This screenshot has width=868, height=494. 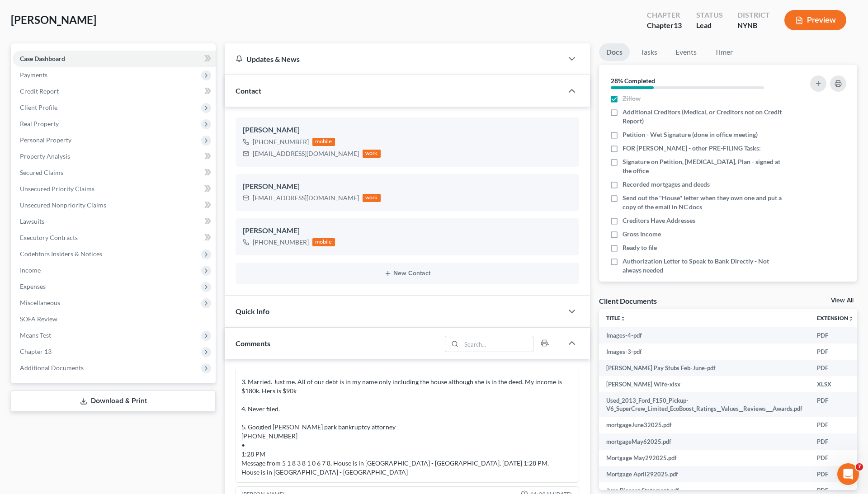 What do you see at coordinates (36, 352) in the screenshot?
I see `span: Chapter 13` at bounding box center [36, 352].